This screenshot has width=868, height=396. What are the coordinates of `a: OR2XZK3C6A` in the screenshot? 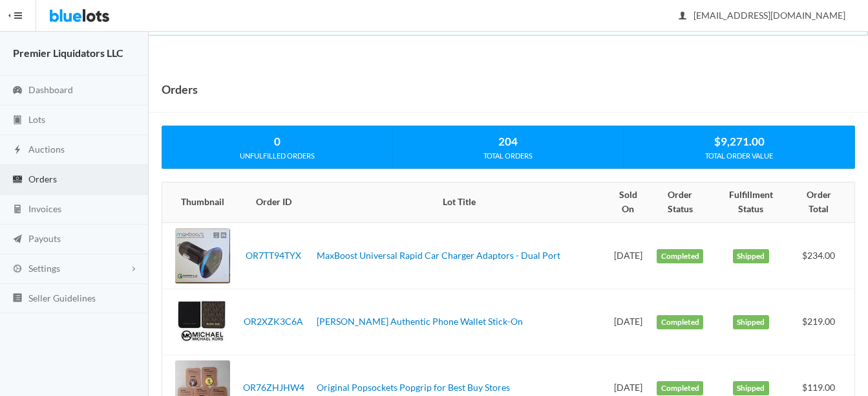 It's located at (273, 321).